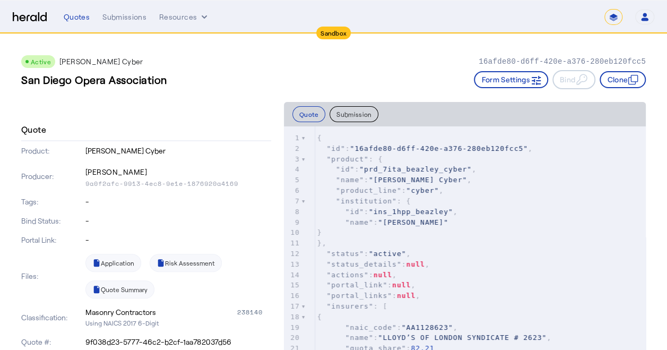 This screenshot has width=667, height=350. I want to click on span: "cyber", so click(423, 190).